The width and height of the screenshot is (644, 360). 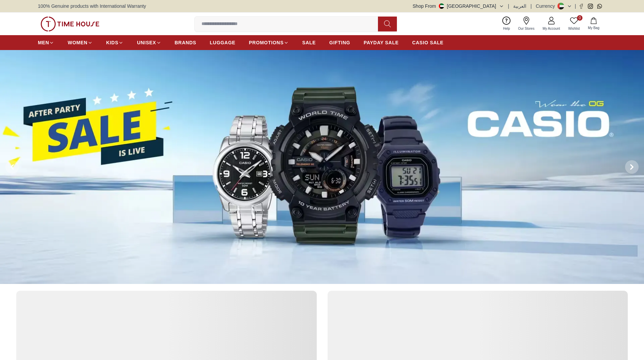 I want to click on span: PROMOTIONS, so click(x=266, y=43).